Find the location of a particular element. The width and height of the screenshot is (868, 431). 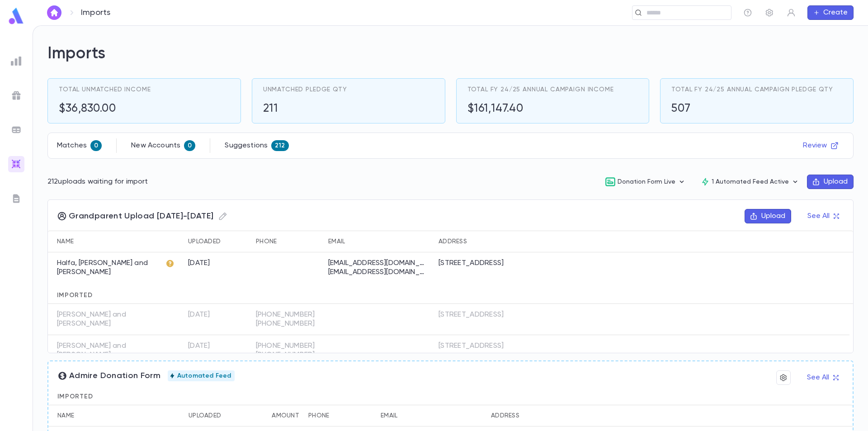

p: Imports is located at coordinates (95, 13).